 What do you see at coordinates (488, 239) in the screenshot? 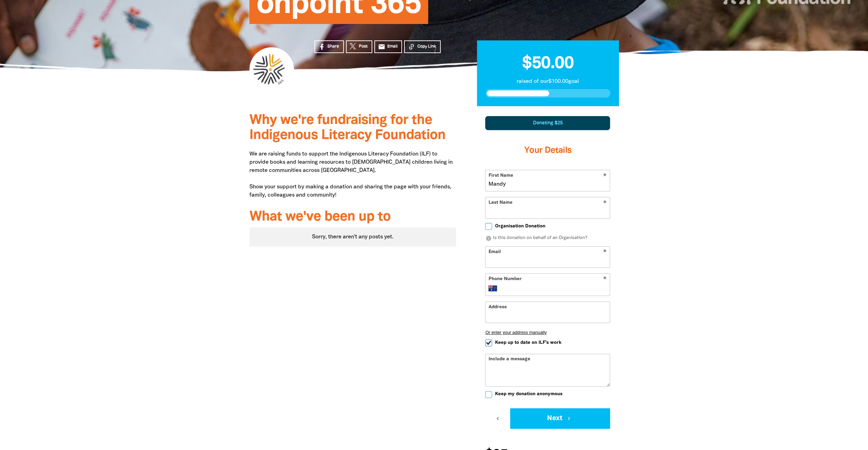
I see `i: info` at bounding box center [488, 239].